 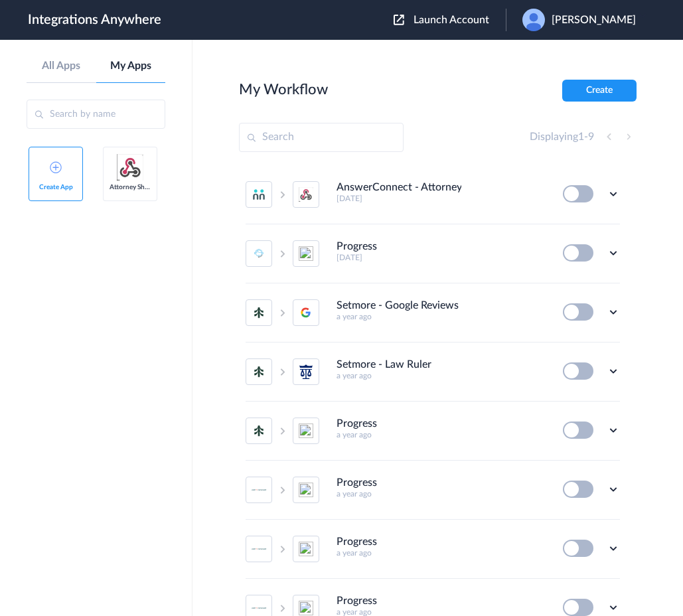 What do you see at coordinates (284, 90) in the screenshot?
I see `h2: My Workflow` at bounding box center [284, 90].